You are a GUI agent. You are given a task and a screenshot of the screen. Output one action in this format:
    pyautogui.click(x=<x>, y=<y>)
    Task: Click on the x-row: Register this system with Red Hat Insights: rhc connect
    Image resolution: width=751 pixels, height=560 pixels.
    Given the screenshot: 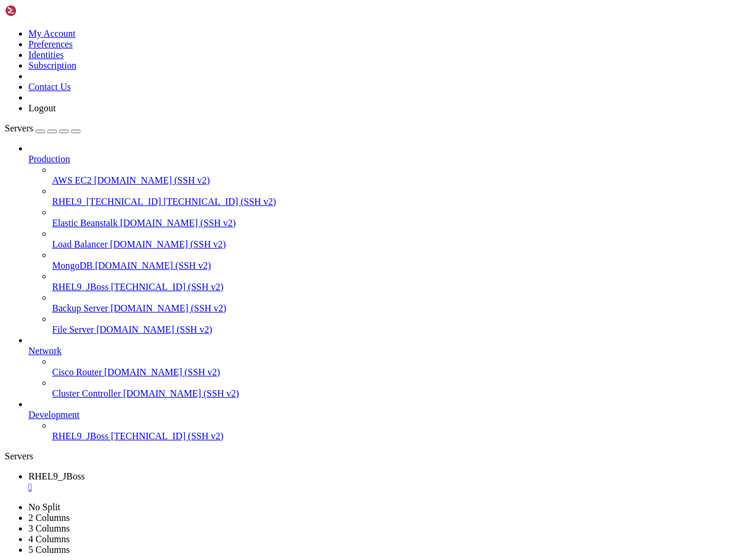 What is the action you would take?
    pyautogui.click(x=301, y=9)
    